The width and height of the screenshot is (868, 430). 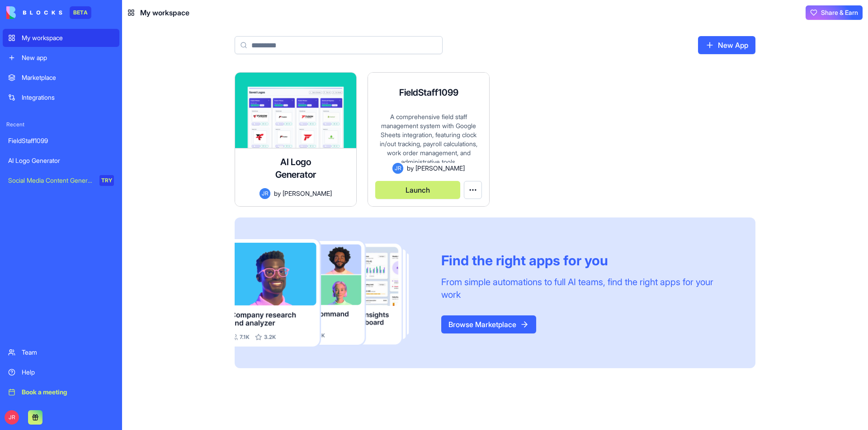 What do you see at coordinates (61, 98) in the screenshot?
I see `a: Integrations` at bounding box center [61, 98].